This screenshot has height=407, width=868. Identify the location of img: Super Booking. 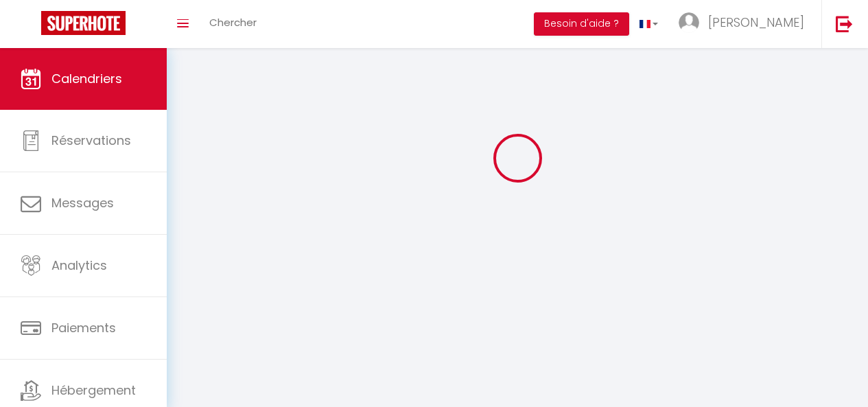
(83, 22).